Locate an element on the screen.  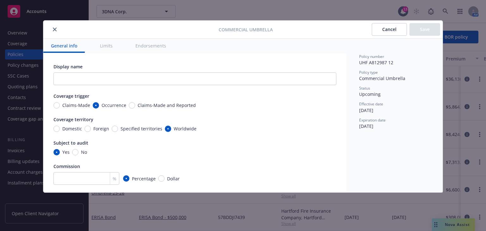
span: UHF A812987 12 is located at coordinates (376, 62).